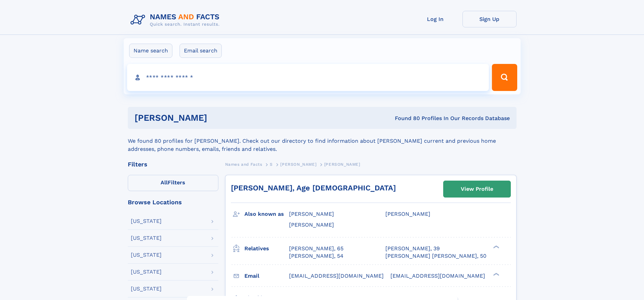 The image size is (644, 300). What do you see at coordinates (435, 19) in the screenshot?
I see `a: Log In` at bounding box center [435, 19].